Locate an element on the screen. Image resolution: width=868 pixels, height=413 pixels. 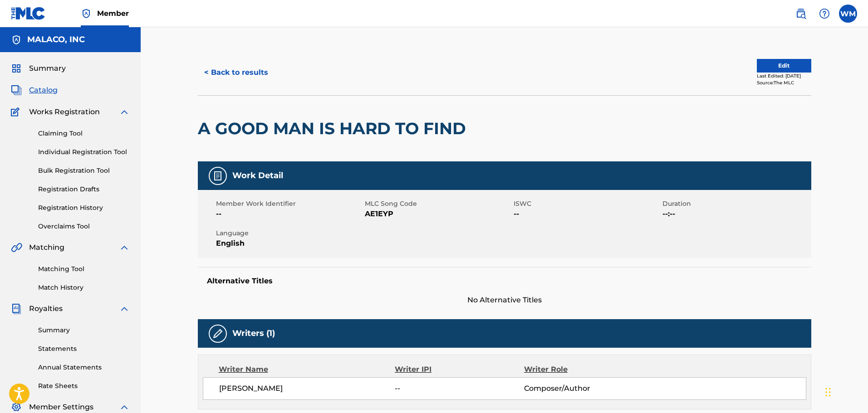
a: Matching Tool is located at coordinates (84, 269).